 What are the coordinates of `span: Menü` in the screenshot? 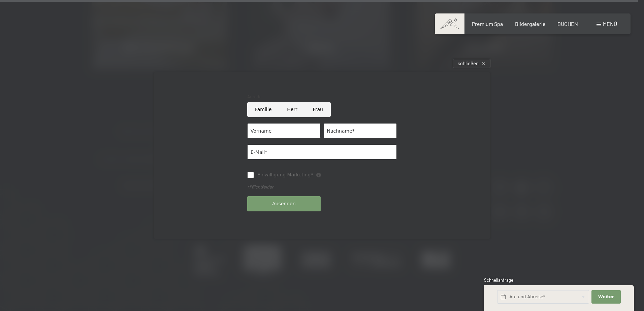 It's located at (609, 24).